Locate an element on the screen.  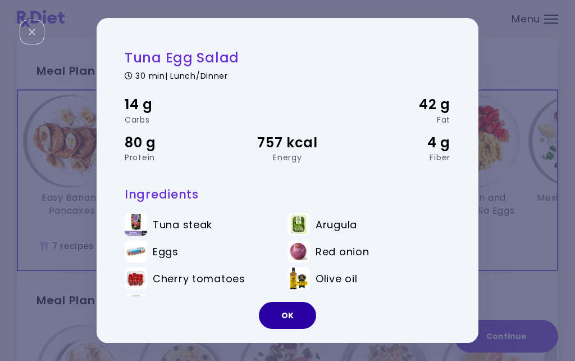
div: Fat is located at coordinates (396, 120).